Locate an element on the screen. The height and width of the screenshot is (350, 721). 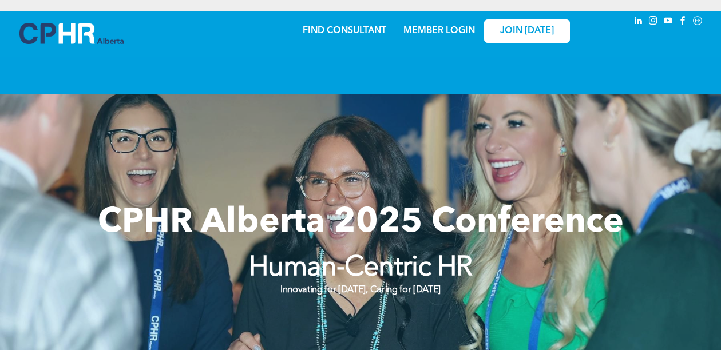
a: instagram is located at coordinates (653, 22).